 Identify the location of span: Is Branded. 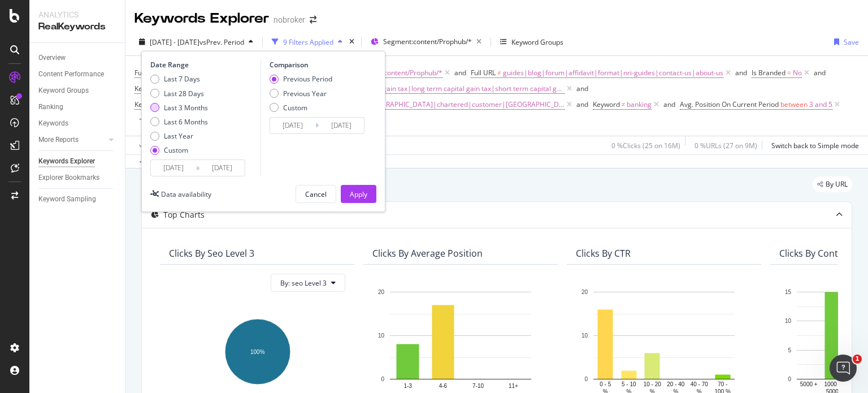
(768, 73).